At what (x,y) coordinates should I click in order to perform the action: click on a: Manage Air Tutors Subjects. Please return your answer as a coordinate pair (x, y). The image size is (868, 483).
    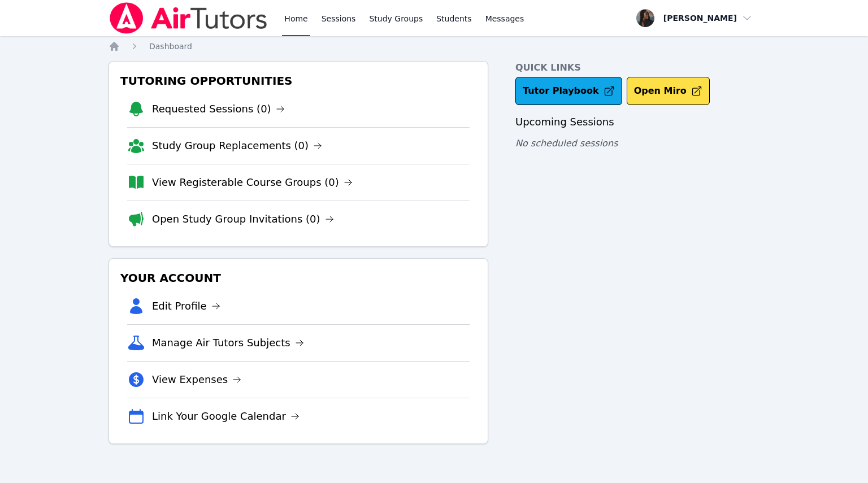
    Looking at the image, I should click on (227, 343).